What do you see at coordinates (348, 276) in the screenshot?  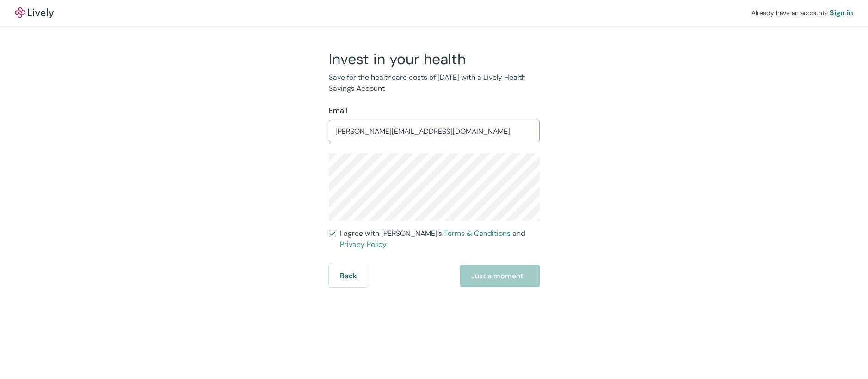 I see `button: Back` at bounding box center [348, 276].